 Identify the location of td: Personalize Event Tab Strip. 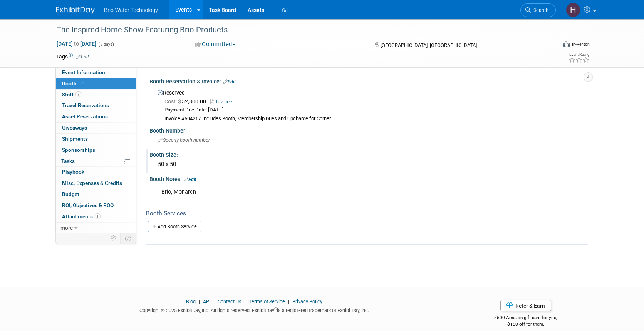
(114, 239).